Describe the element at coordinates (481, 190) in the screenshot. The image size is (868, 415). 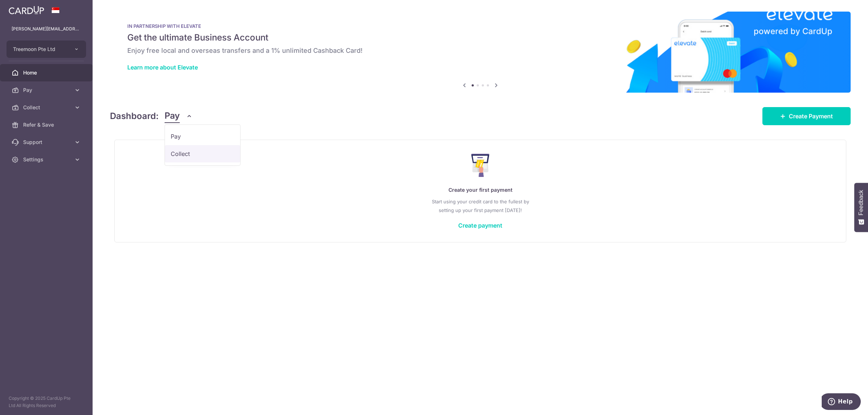
I see `p: Create your first payment` at that location.